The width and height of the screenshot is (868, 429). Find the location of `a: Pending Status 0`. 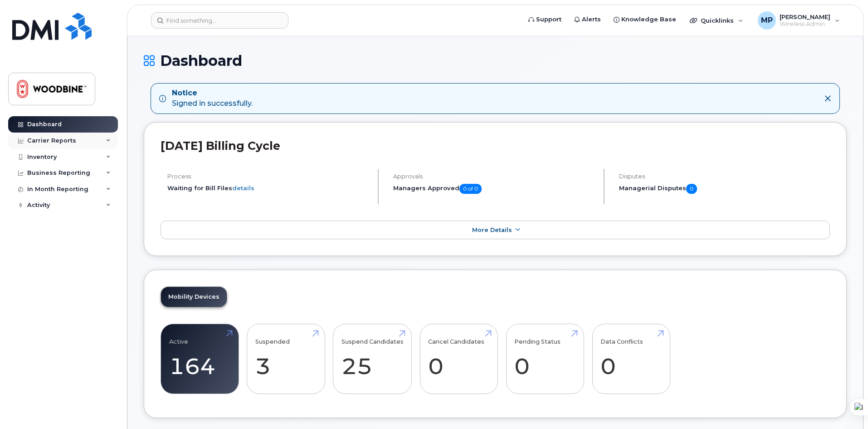

a: Pending Status 0 is located at coordinates (545, 359).